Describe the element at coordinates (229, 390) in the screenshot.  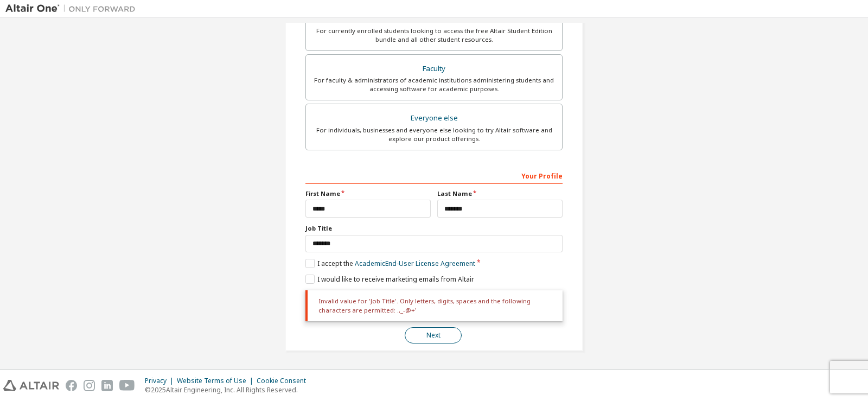
I see `p: © 2025 Altair Engineering, Inc. All Rights Reserved.` at that location.